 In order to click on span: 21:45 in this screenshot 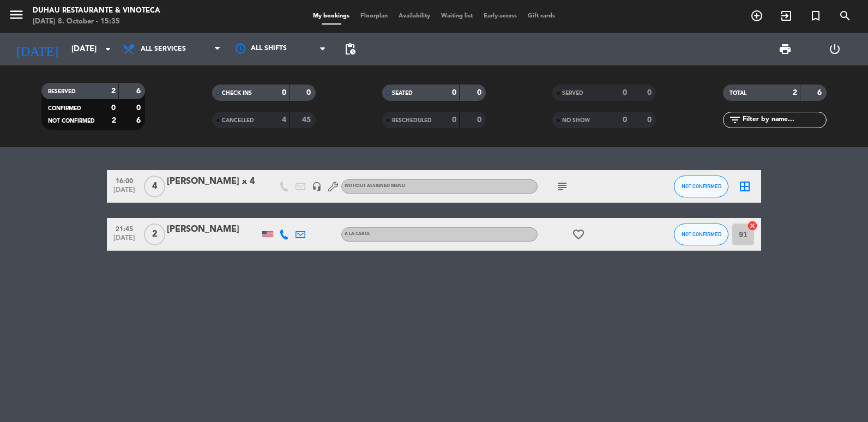, I will do `click(124, 228)`.